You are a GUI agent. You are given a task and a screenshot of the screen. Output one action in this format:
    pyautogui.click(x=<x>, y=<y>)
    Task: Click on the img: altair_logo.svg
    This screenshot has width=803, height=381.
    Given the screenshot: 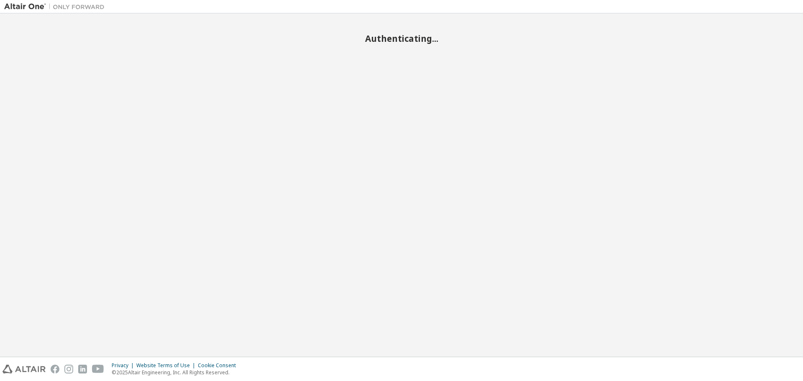 What is the action you would take?
    pyautogui.click(x=24, y=369)
    